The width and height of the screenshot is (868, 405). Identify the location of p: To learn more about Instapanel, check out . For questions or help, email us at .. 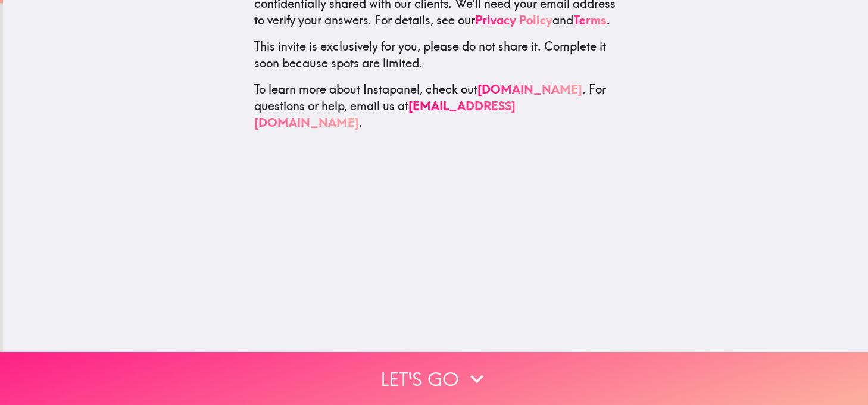
(436, 106).